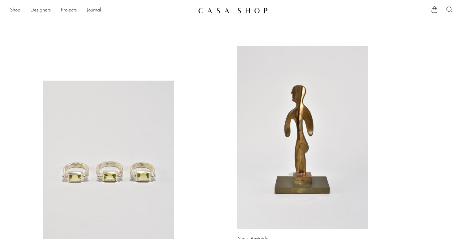  I want to click on a: Shop, so click(15, 11).